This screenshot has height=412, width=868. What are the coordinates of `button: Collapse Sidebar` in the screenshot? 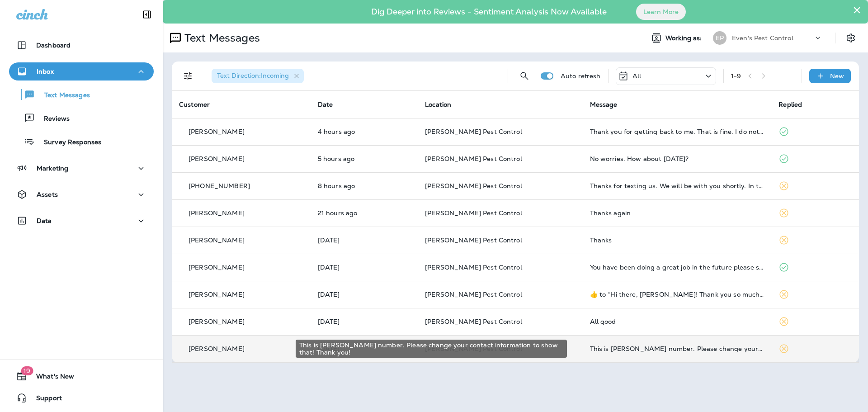 It's located at (147, 14).